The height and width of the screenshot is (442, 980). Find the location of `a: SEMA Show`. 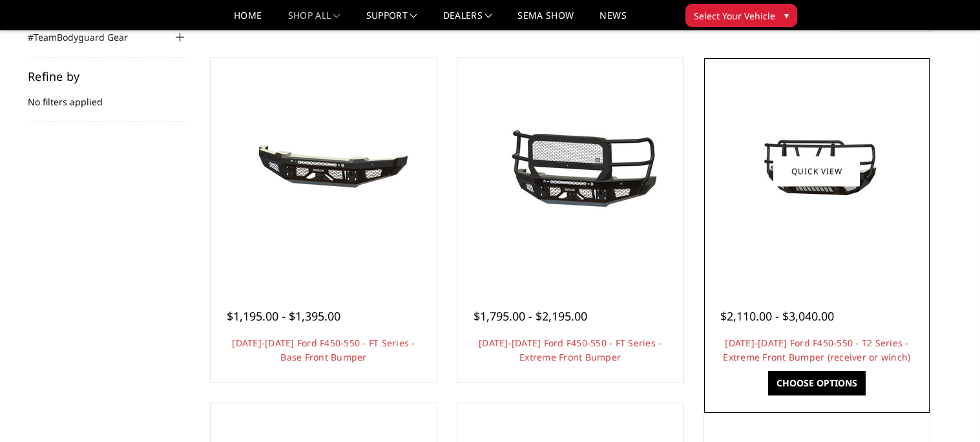

a: SEMA Show is located at coordinates (545, 20).